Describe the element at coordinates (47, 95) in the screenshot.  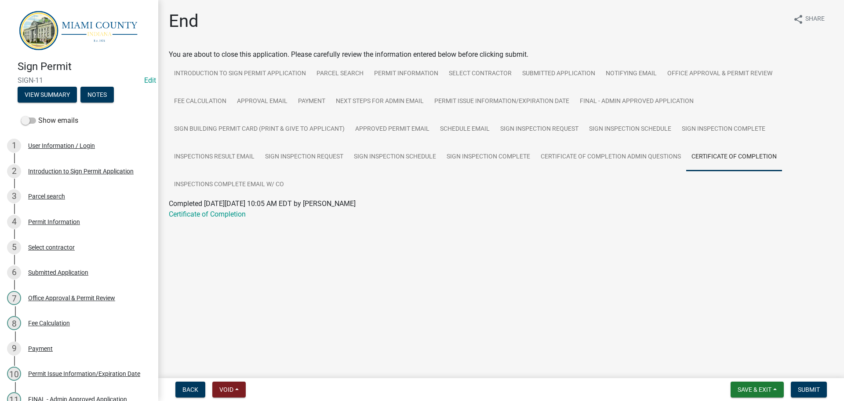
I see `wm-modal-confirm: Summary` at that location.